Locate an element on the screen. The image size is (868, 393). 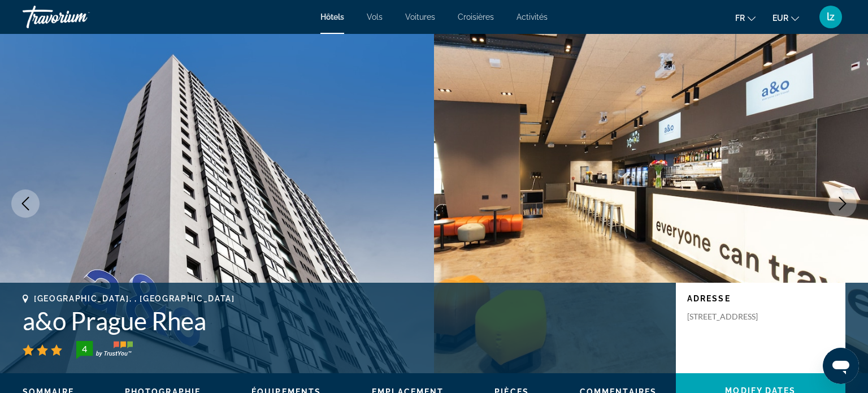
a: Travorium is located at coordinates (79, 17).